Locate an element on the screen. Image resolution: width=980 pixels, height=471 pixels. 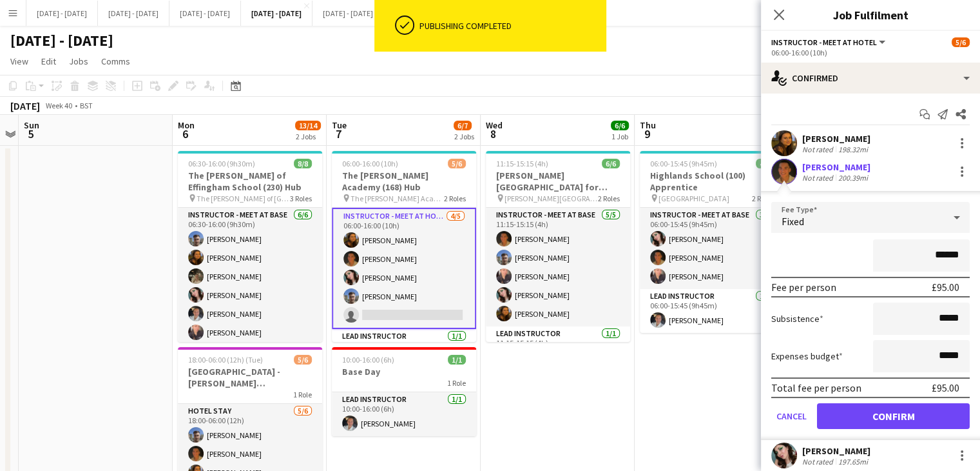
button: Confirm is located at coordinates (894, 416).